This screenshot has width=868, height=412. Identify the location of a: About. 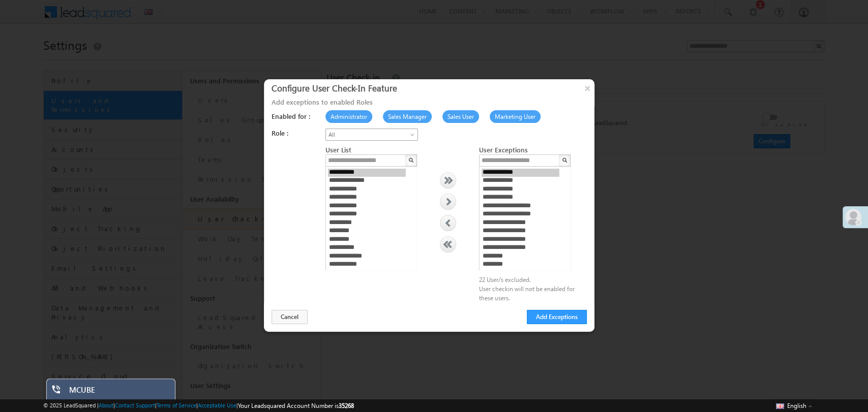
(106, 405).